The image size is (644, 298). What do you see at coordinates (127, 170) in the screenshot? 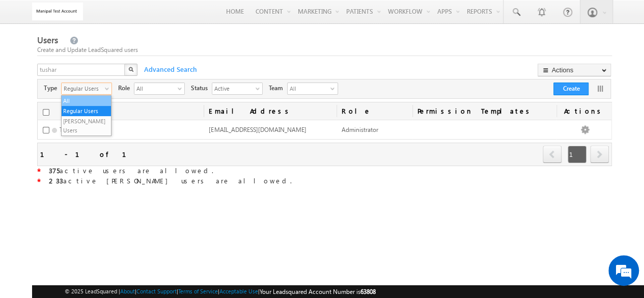
I see `span: active users are allowed.` at bounding box center [127, 170].